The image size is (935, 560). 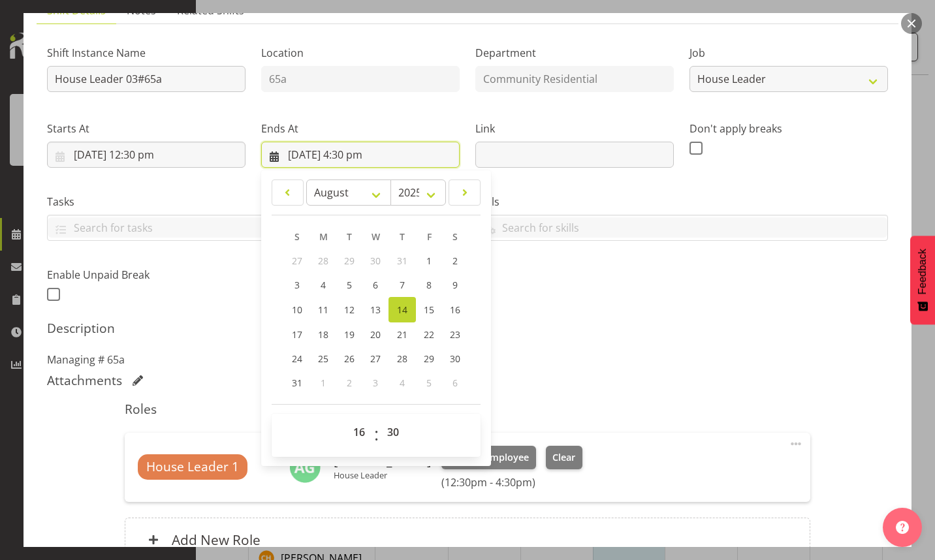 I want to click on a: 24, so click(x=297, y=359).